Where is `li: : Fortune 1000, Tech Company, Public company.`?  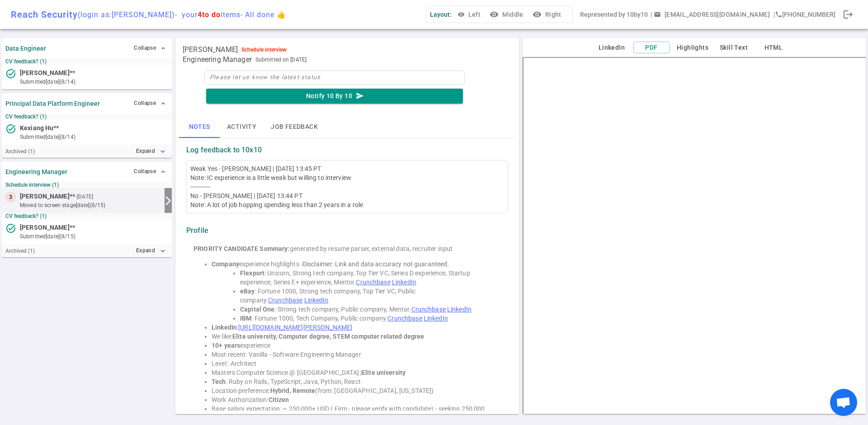 li: : Fortune 1000, Tech Company, Public company. is located at coordinates (370, 318).